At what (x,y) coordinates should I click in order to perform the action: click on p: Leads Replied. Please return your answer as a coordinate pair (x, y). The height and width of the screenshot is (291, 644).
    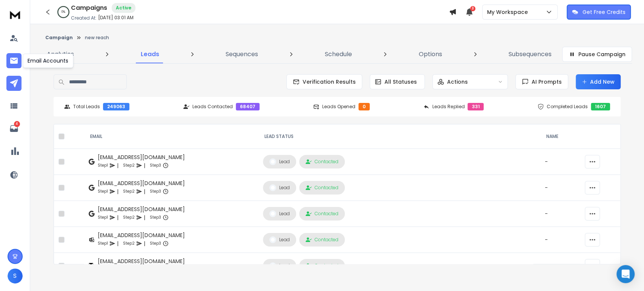
    Looking at the image, I should click on (448, 107).